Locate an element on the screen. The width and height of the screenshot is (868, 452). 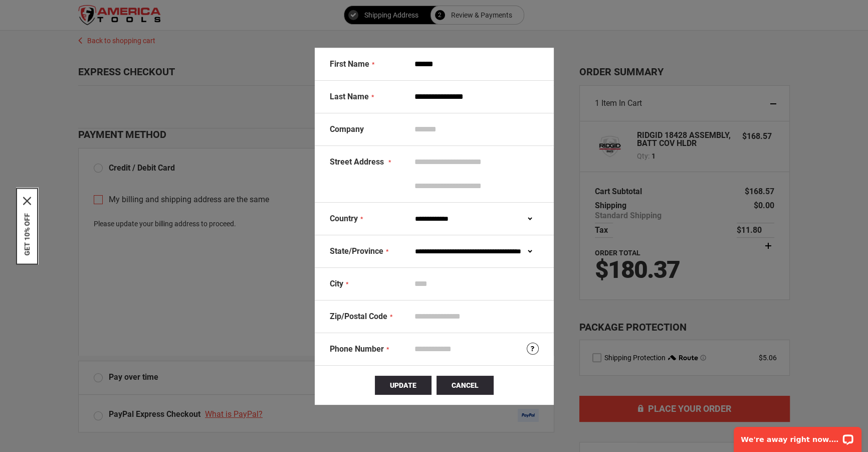
span: Cancel is located at coordinates (466, 385).